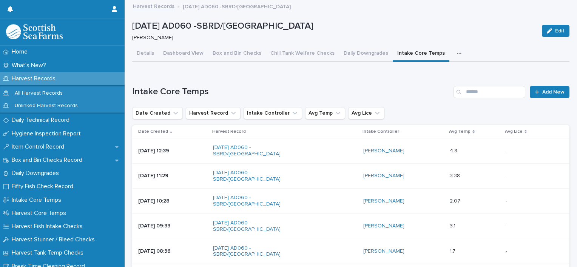 The height and width of the screenshot is (267, 577). I want to click on p: Harvest Records, so click(35, 79).